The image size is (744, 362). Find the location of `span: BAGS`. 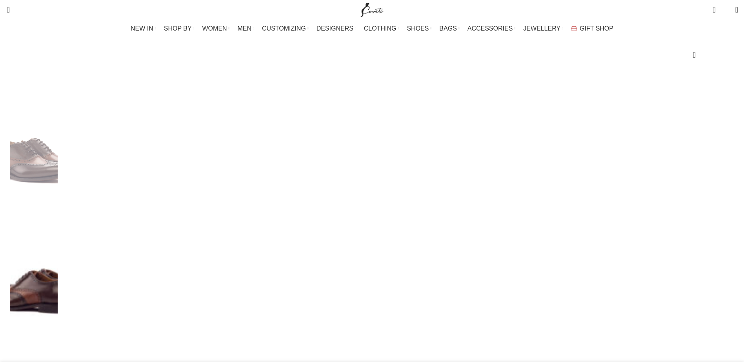

span: BAGS is located at coordinates (448, 28).